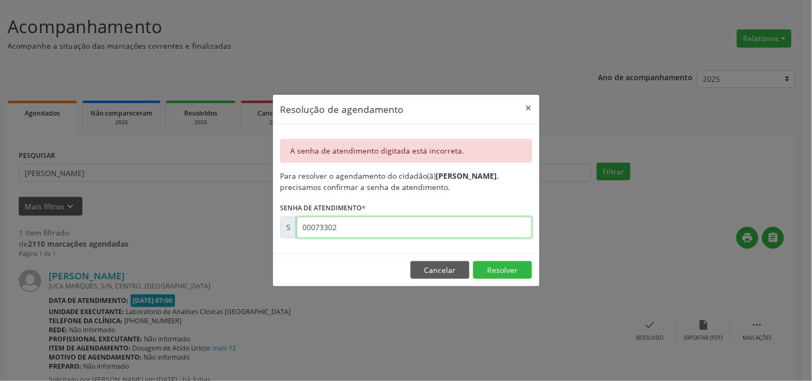 The height and width of the screenshot is (381, 812). I want to click on div: S, so click(289, 227).